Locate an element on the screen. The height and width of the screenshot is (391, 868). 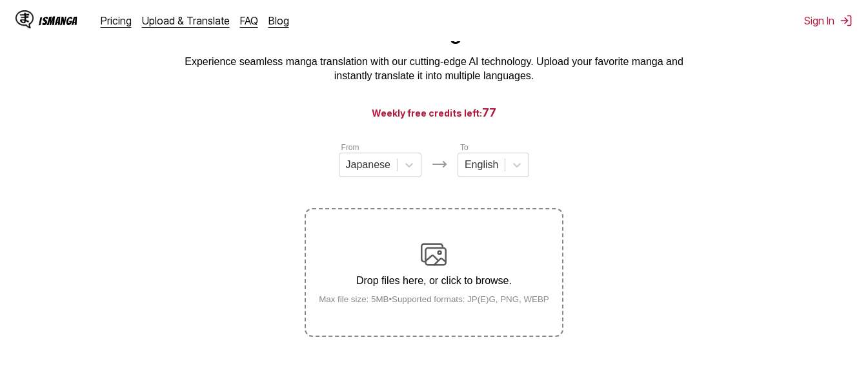
button: Sign In is located at coordinates (828, 20).